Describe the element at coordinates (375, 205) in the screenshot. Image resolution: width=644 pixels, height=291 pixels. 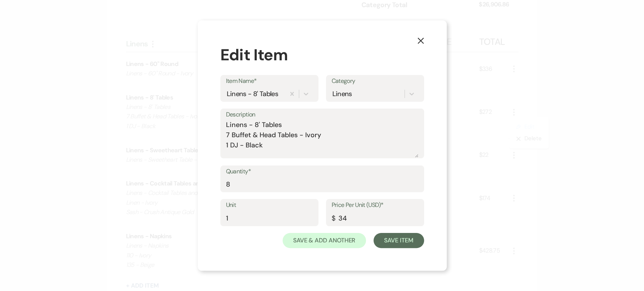
I see `label: Price Per Unit (USD)*` at that location.